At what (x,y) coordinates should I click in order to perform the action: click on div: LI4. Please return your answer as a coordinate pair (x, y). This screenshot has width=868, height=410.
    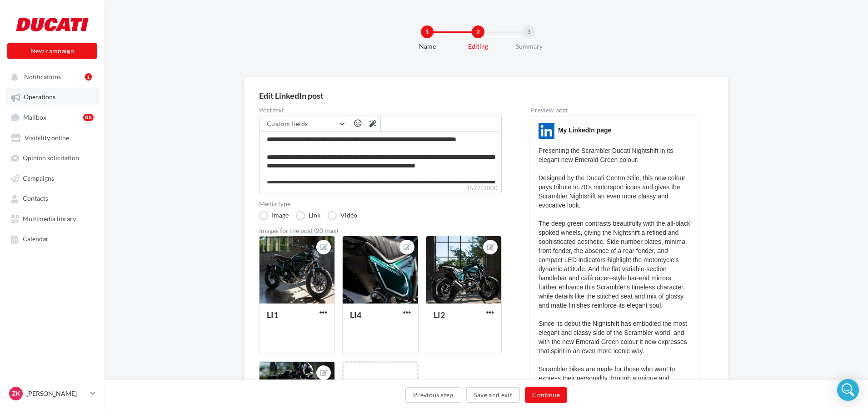
    Looking at the image, I should click on (356, 314).